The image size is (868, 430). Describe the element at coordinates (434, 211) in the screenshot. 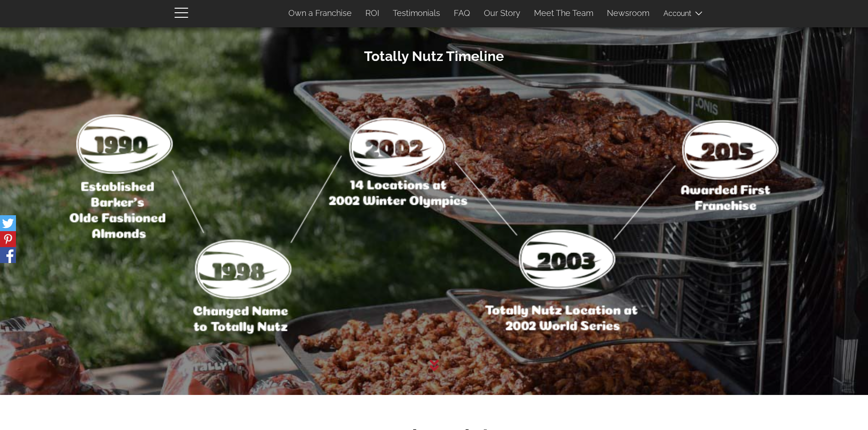

I see `img: TotallyNutzTimeline-1.png` at that location.